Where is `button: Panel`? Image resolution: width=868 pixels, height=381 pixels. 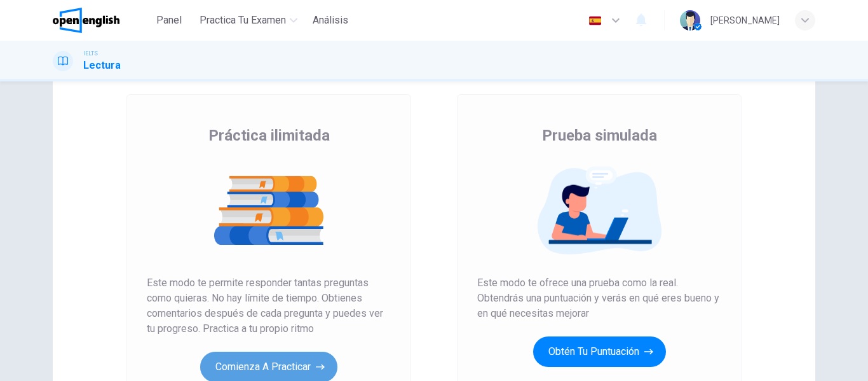
button: Panel is located at coordinates (169, 20).